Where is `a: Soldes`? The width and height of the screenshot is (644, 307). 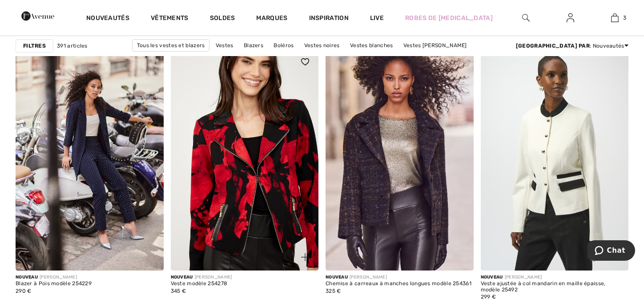
a: Soldes is located at coordinates (222, 19).